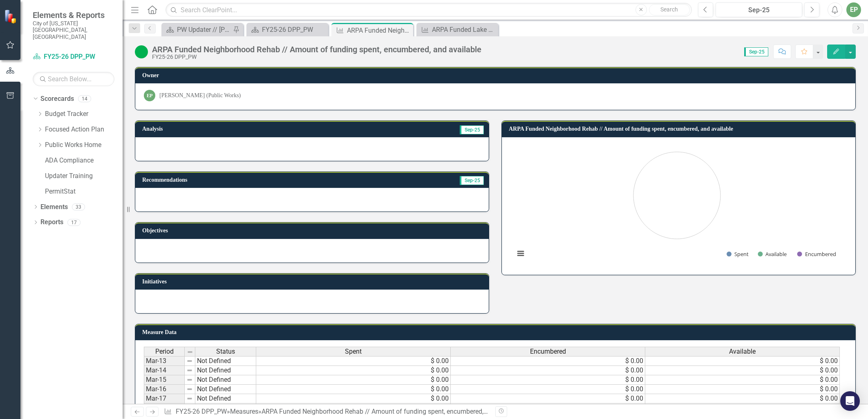  What do you see at coordinates (73, 15) in the screenshot?
I see `span: Elements & Reports` at bounding box center [73, 15].